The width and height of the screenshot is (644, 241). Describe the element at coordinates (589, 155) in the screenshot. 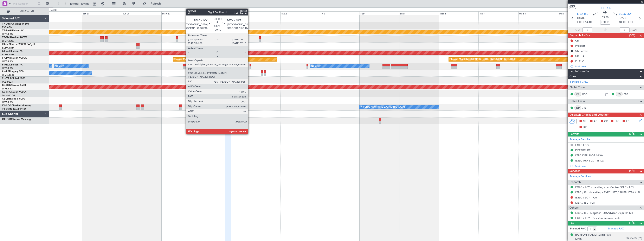

I see `div: LTBA DEP SLOT 1440z` at that location.